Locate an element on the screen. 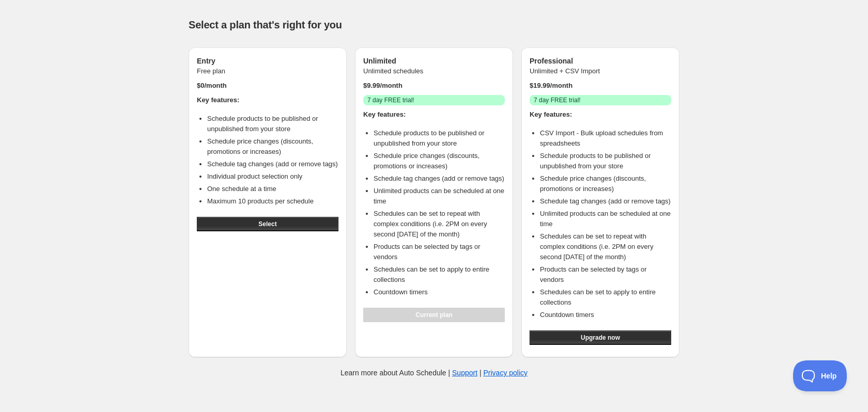 The image size is (868, 412). p: Free plan is located at coordinates (268, 71).